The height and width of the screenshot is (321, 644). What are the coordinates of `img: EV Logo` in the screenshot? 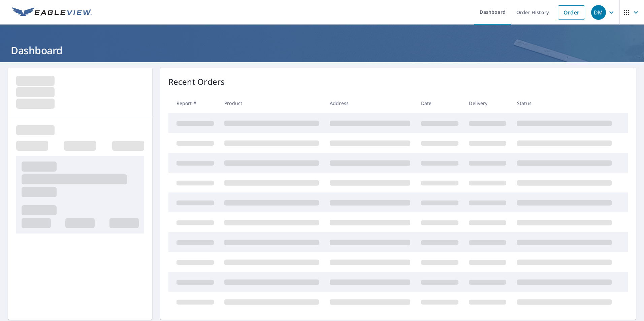 It's located at (52, 12).